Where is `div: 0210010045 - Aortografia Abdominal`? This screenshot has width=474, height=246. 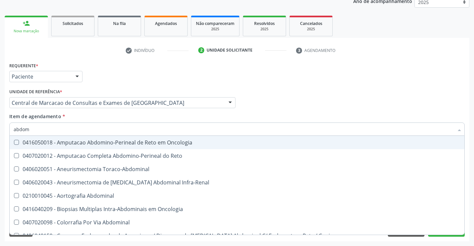
div: 0210010045 - Aortografia Abdominal is located at coordinates (237, 195).